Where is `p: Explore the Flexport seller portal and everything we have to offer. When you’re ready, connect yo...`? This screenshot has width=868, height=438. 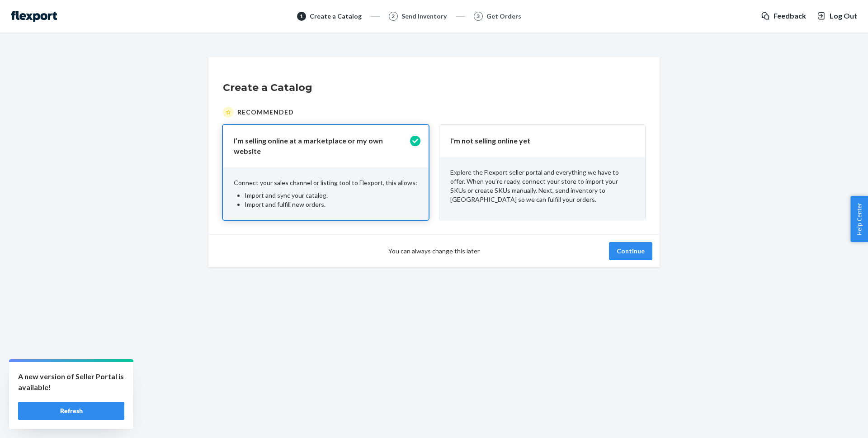 p: Explore the Flexport seller portal and everything we have to offer. When you’re ready, connect yo... is located at coordinates (542, 186).